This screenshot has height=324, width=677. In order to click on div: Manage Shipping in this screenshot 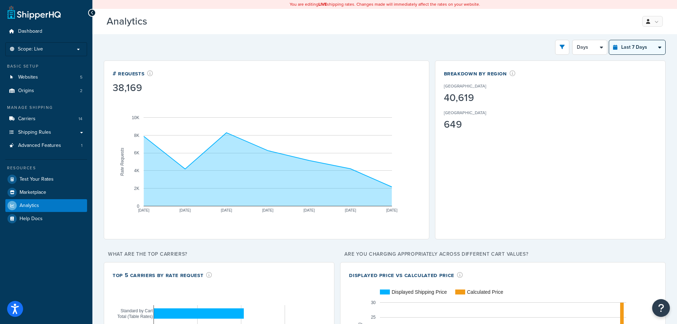, I will do `click(46, 107)`.